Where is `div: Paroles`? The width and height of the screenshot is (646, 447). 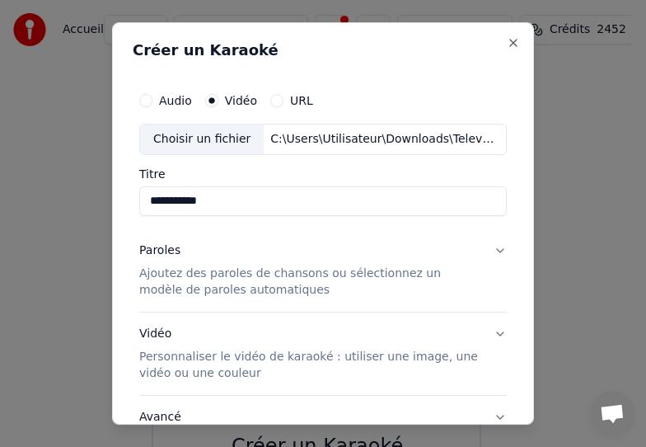 div: Paroles is located at coordinates (160, 251).